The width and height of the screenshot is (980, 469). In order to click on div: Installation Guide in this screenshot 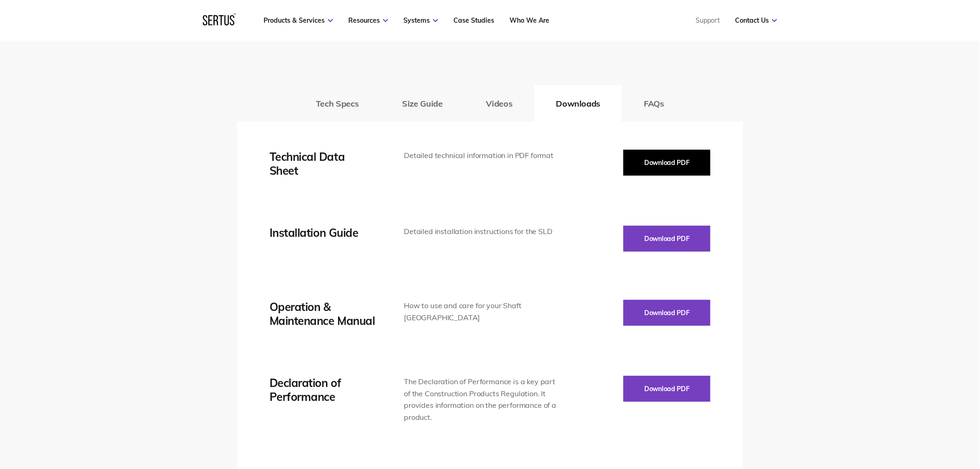, I will do `click(323, 233)`.